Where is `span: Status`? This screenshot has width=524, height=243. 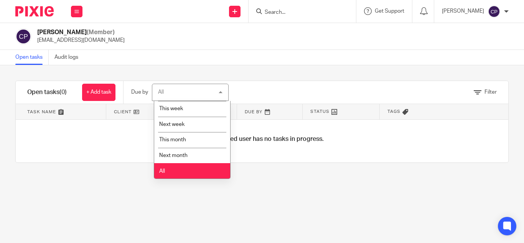
span: Status is located at coordinates (320, 111).